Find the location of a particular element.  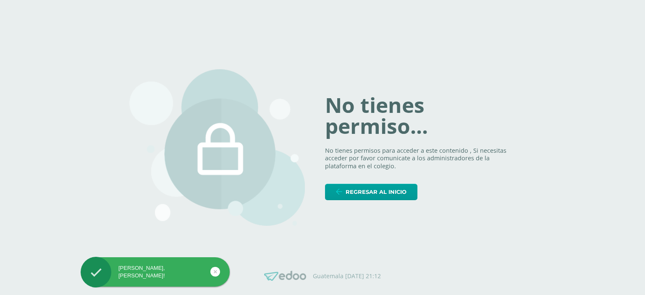

h1: No tienes permiso... is located at coordinates (421, 116).